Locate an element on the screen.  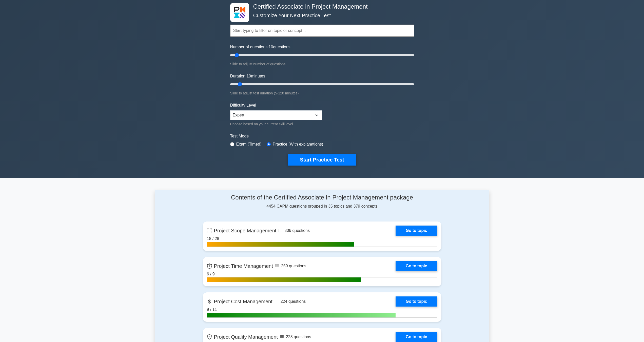
label: Exam (Timed) is located at coordinates (249, 145).